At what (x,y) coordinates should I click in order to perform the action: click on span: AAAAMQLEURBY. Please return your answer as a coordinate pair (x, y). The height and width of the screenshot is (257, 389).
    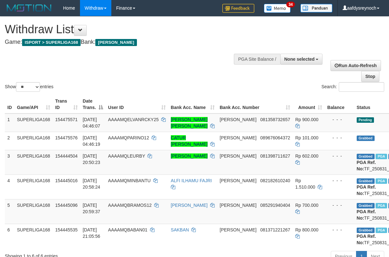
    Looking at the image, I should click on (127, 156).